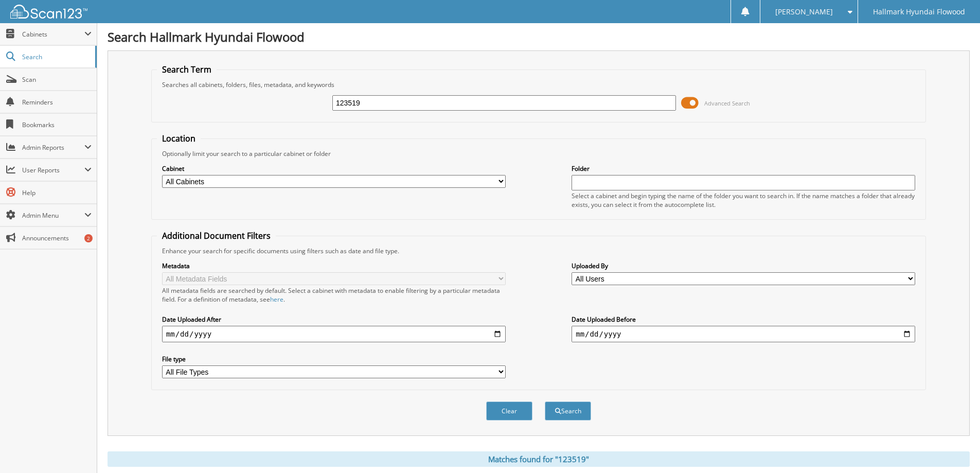 The image size is (980, 473). Describe the element at coordinates (334, 295) in the screenshot. I see `div: All metadata fields are searched by default. Select a cabinet with metadata to enable filtering b...` at that location.